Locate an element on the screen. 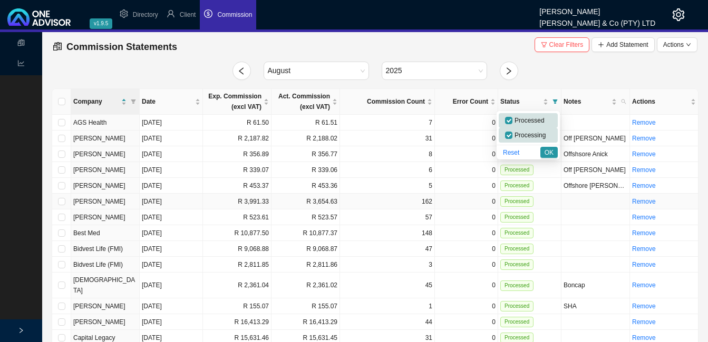  button: Actionsdown is located at coordinates (676, 45).